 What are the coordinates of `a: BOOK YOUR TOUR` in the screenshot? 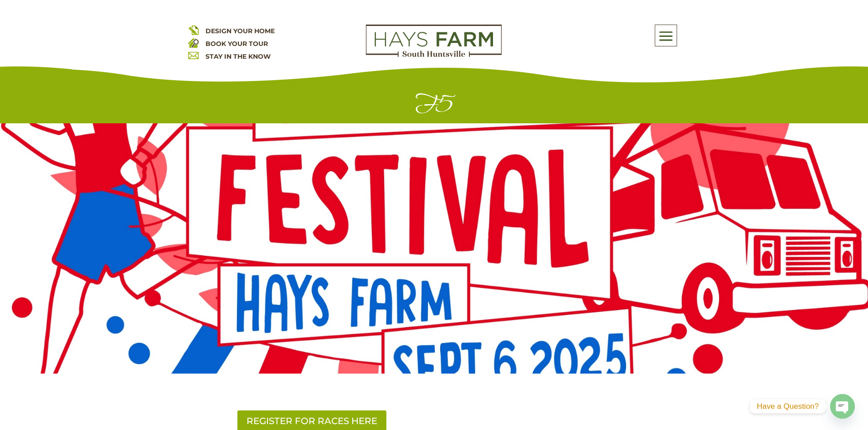 It's located at (236, 44).